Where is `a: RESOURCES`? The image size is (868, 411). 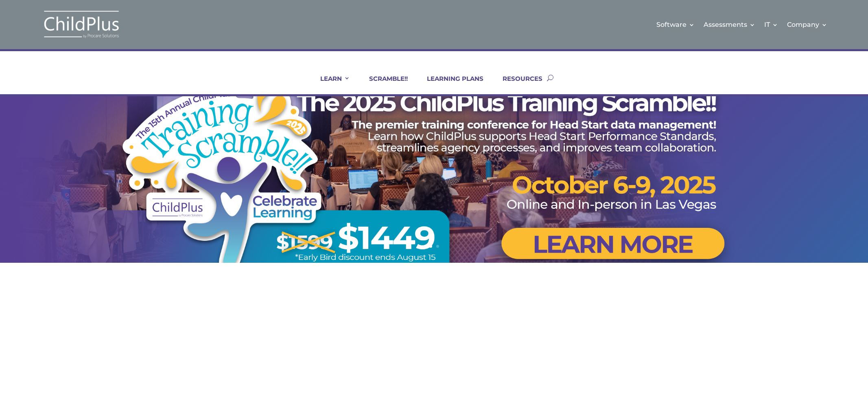
a: RESOURCES is located at coordinates (517, 84).